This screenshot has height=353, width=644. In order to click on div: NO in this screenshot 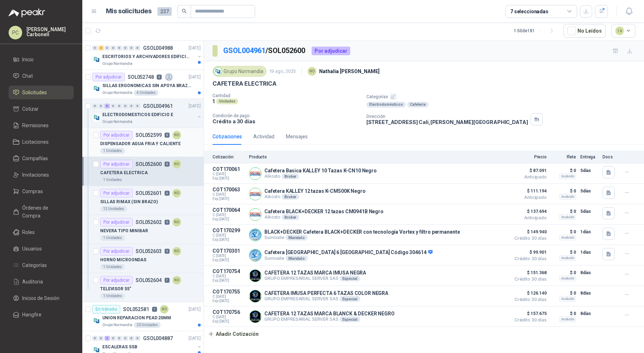, I will do `click(176, 164)`.